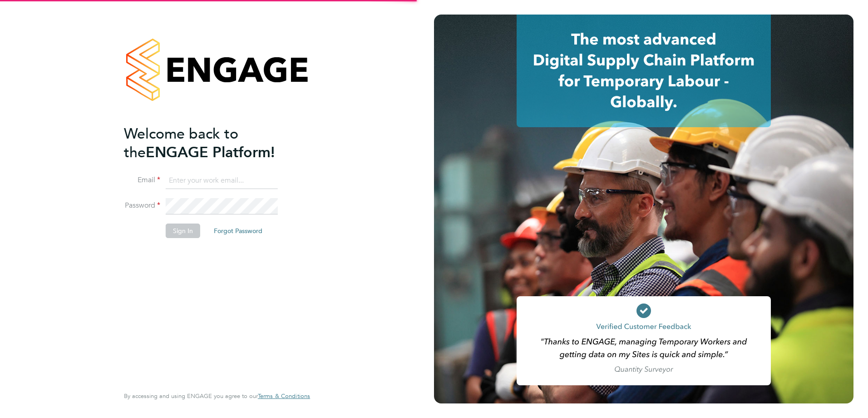  Describe the element at coordinates (142, 205) in the screenshot. I see `label: Password` at that location.